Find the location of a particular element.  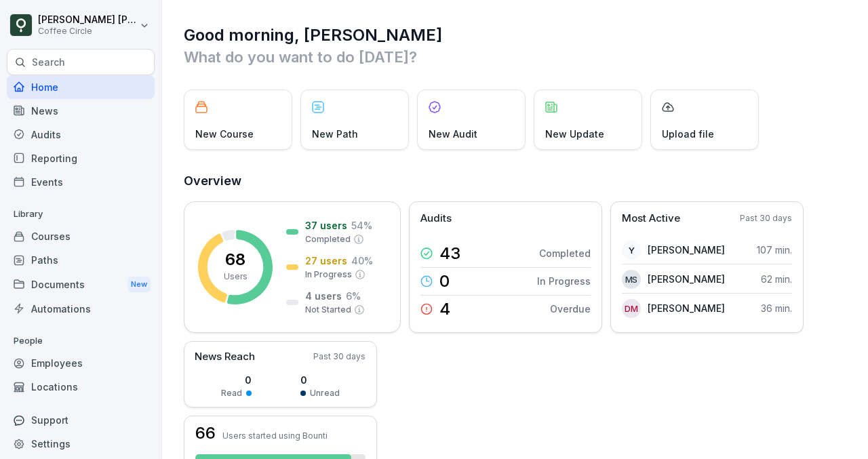

div: Settings is located at coordinates (81, 443).